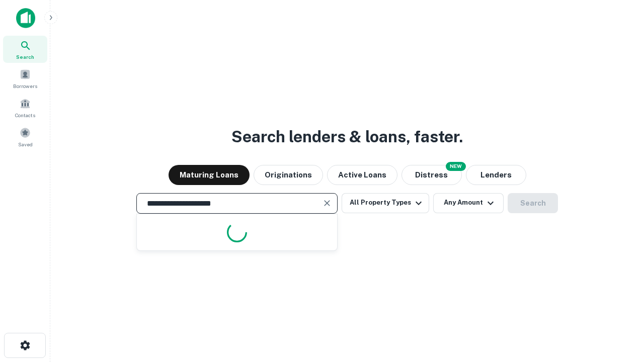 Image resolution: width=644 pixels, height=362 pixels. What do you see at coordinates (25, 136) in the screenshot?
I see `div: Saved` at bounding box center [25, 136].